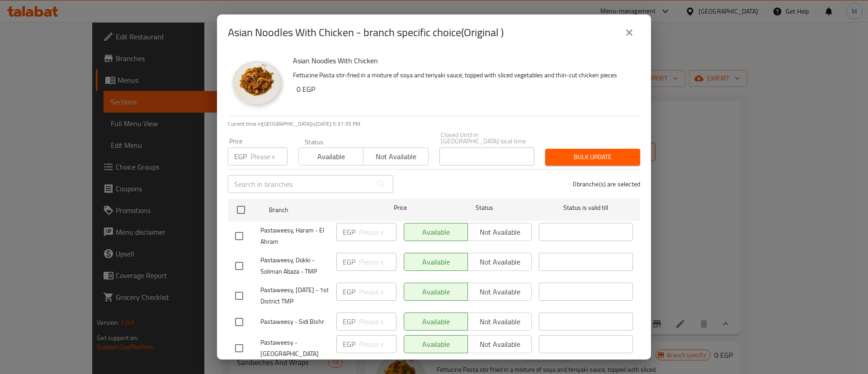 The image size is (868, 374). I want to click on p: 0 branche(s) are selected, so click(607, 184).